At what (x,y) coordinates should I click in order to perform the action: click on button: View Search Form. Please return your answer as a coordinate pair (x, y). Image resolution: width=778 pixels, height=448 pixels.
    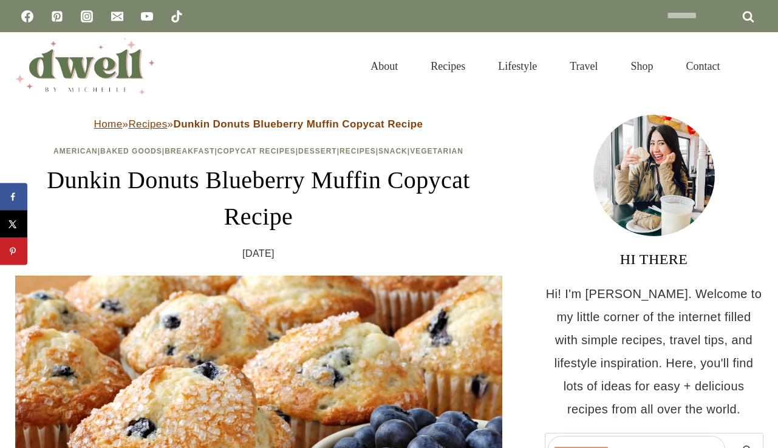
    Looking at the image, I should click on (753, 66).